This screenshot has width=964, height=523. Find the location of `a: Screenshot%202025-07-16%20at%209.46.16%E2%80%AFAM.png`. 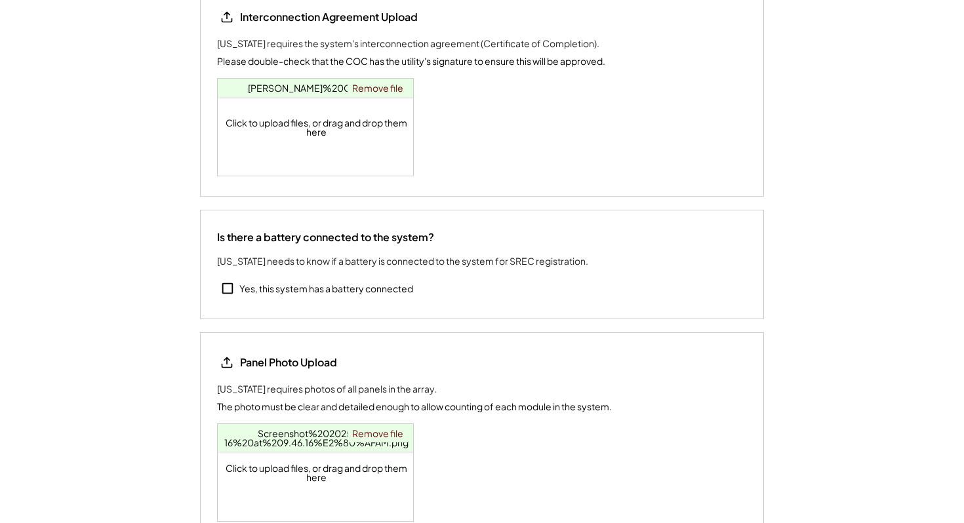

a: Screenshot%202025-07-16%20at%209.46.16%E2%80%AFAM.png is located at coordinates (316, 438).